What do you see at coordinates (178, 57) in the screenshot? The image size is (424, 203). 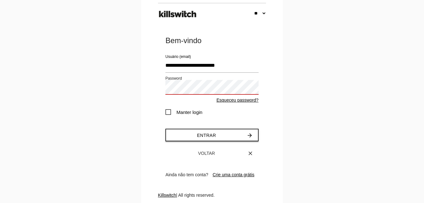 I see `label: Usuário (email)` at bounding box center [178, 57].